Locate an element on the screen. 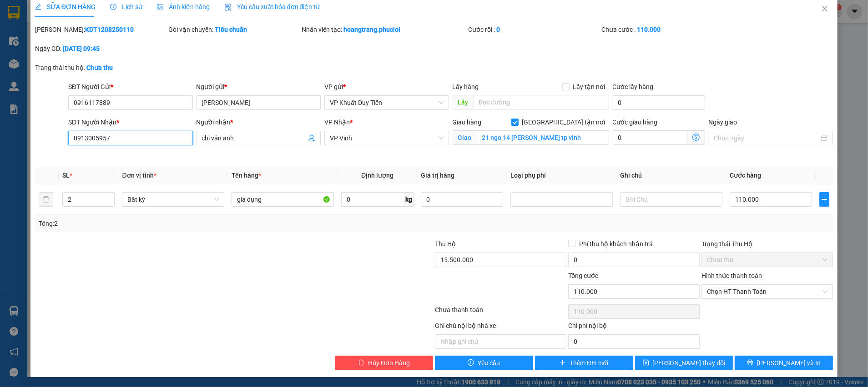 Image resolution: width=868 pixels, height=387 pixels. span: save is located at coordinates (646, 363).